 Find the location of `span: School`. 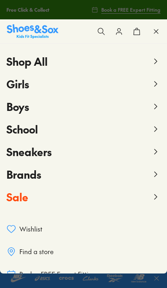

span: School is located at coordinates (22, 129).